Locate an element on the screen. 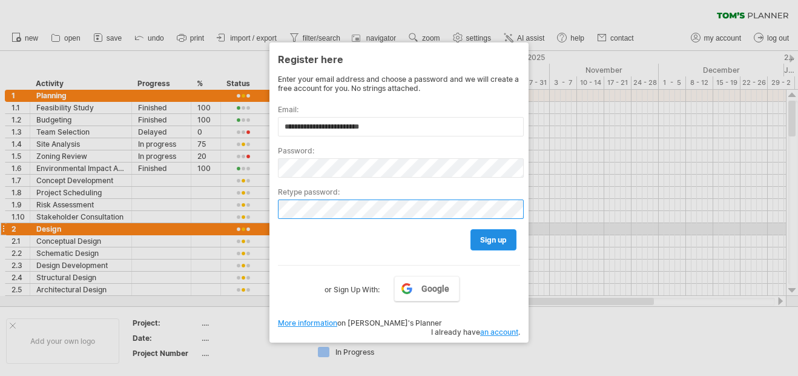 This screenshot has height=376, width=798. span: I already have . is located at coordinates (476, 331).